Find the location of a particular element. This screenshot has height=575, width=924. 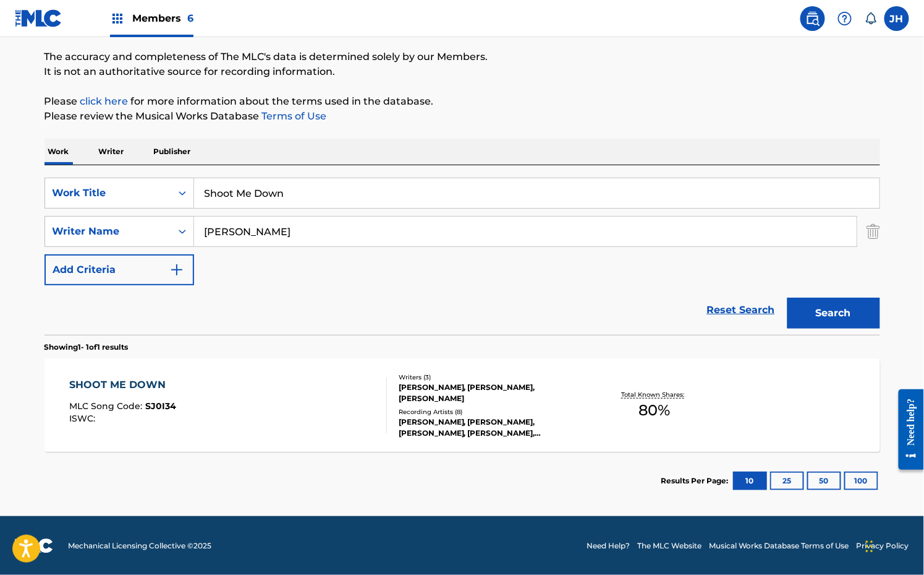

p: Writer is located at coordinates (111, 151).